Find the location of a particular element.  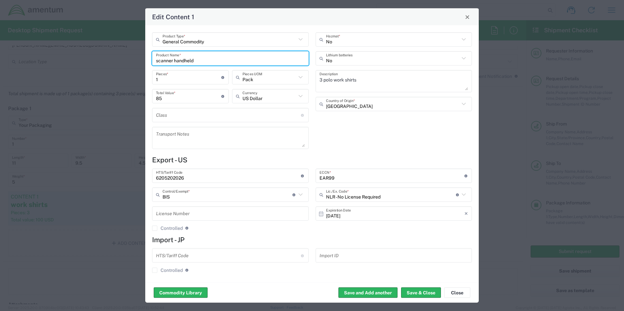

h4: Export - US is located at coordinates (312, 160).